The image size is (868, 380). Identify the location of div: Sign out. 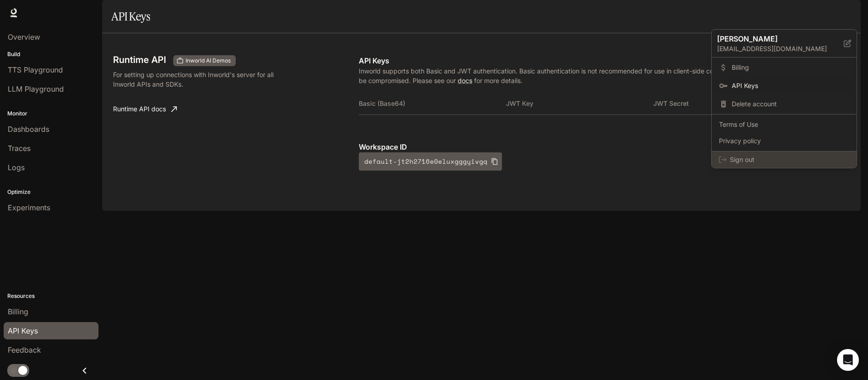
(784, 160).